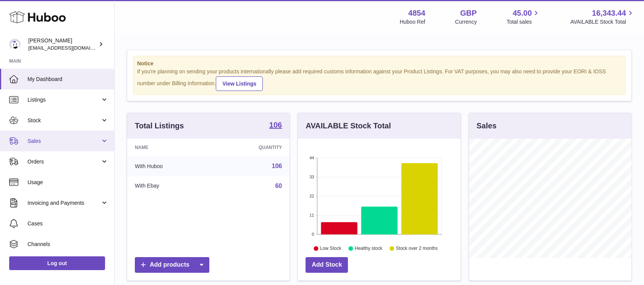  What do you see at coordinates (331, 248) in the screenshot?
I see `text: Low Stock` at bounding box center [331, 248].